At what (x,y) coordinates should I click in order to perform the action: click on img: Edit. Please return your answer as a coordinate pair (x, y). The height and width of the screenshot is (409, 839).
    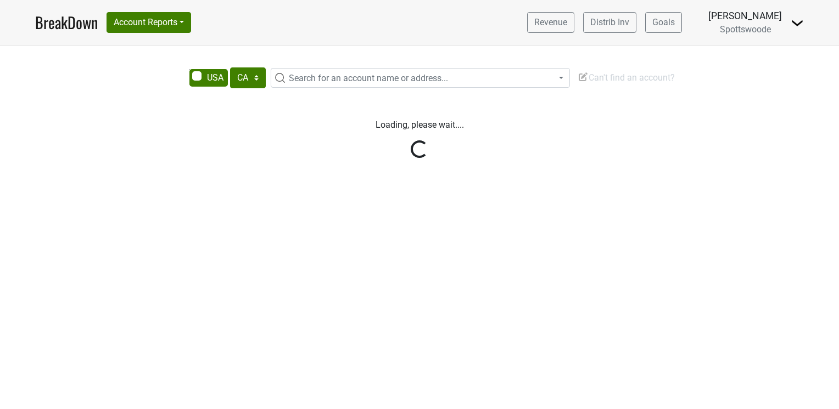
    Looking at the image, I should click on (583, 77).